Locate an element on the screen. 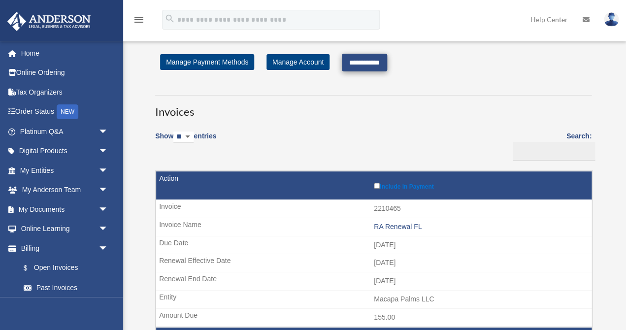 The image size is (626, 330). a: Digital Productsarrow_drop_down is located at coordinates (65, 151).